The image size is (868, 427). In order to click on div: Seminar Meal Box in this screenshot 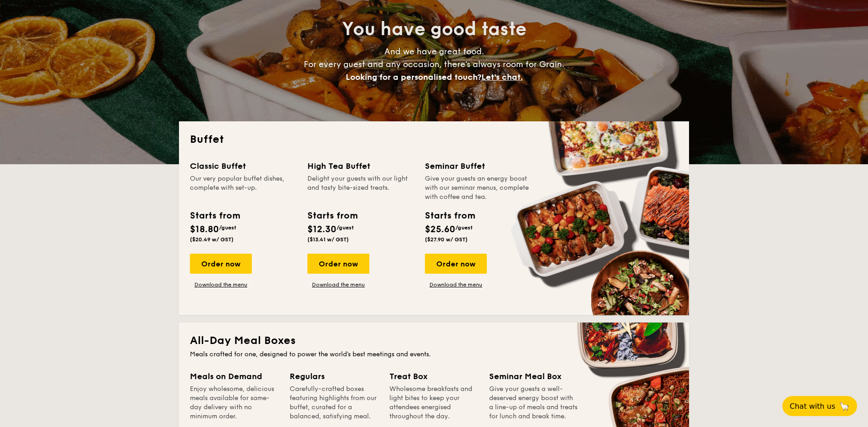, I will do `click(533, 376)`.